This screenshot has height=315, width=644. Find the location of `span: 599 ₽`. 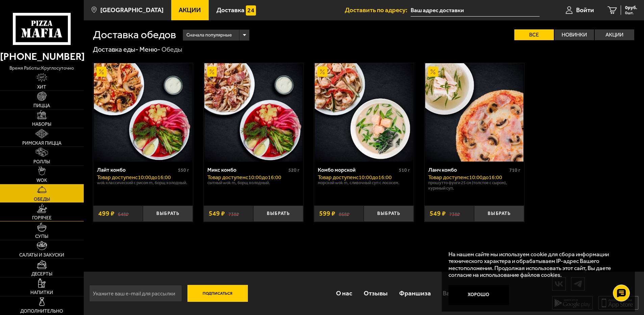

span: 599 ₽ is located at coordinates (327, 213).